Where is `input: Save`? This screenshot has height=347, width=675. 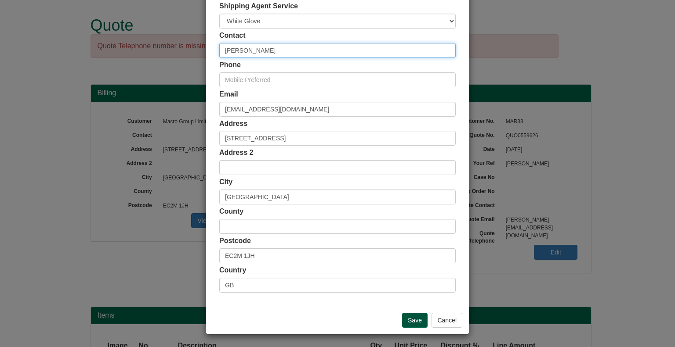 input: Save is located at coordinates (415, 321).